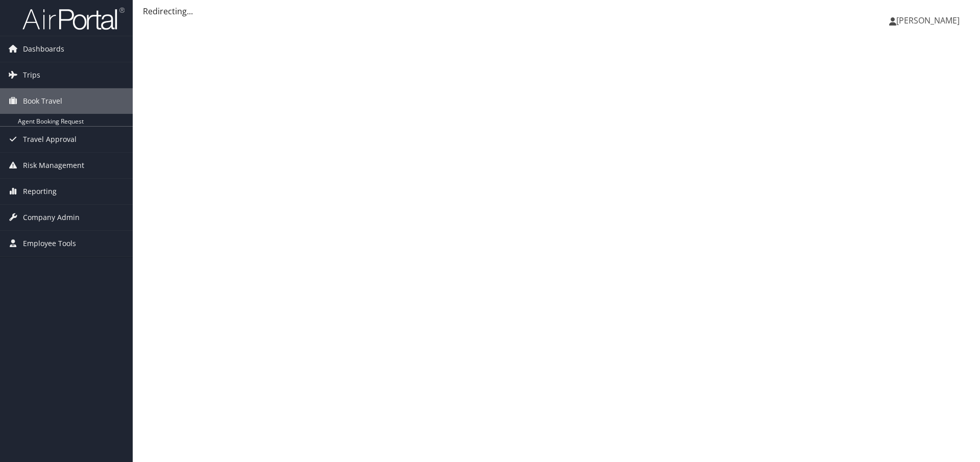 Image resolution: width=980 pixels, height=462 pixels. Describe the element at coordinates (556, 11) in the screenshot. I see `div: Redirecting...` at that location.